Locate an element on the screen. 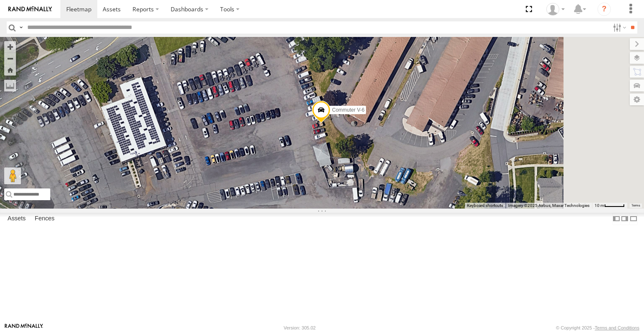 The height and width of the screenshot is (332, 644). span: Imagery ©2025 Airbus, Maxar Technologies is located at coordinates (549, 205).